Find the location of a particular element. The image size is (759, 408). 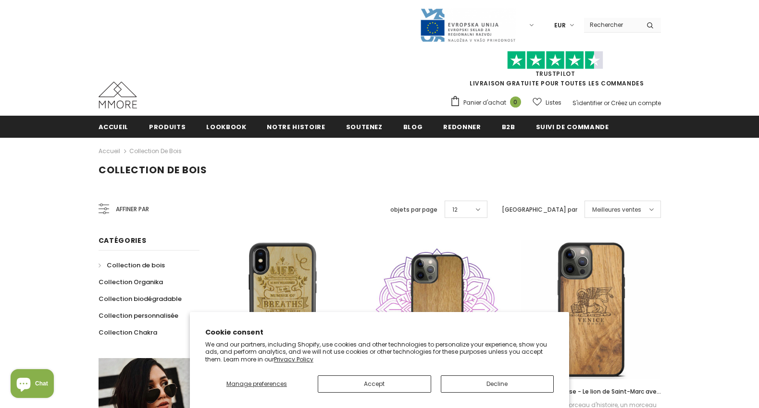

span: Collection biodégradable is located at coordinates (140, 299).